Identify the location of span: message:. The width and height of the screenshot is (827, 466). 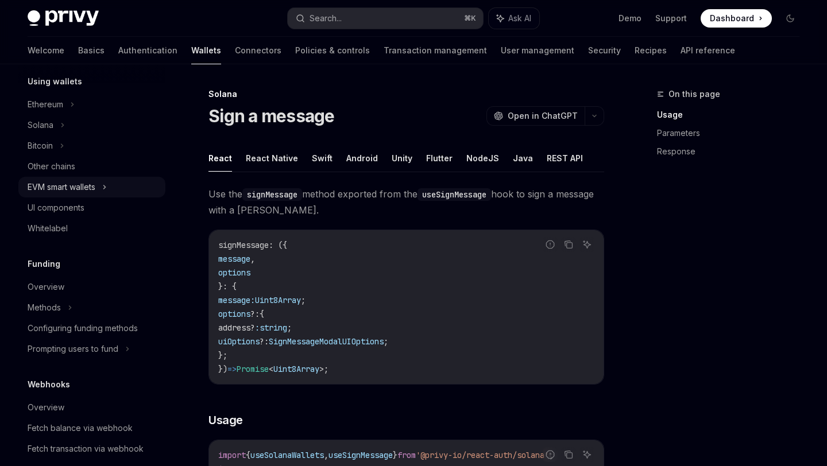
(237, 300).